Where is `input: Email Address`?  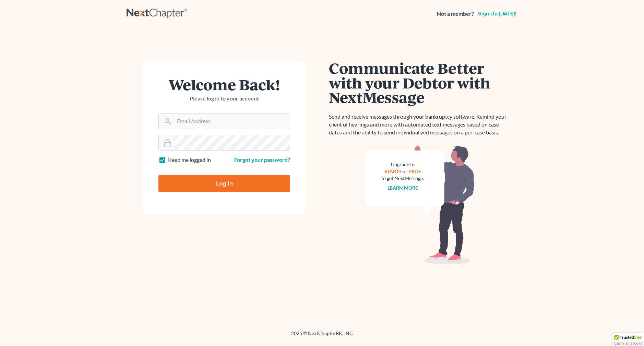 input: Email Address is located at coordinates (232, 122).